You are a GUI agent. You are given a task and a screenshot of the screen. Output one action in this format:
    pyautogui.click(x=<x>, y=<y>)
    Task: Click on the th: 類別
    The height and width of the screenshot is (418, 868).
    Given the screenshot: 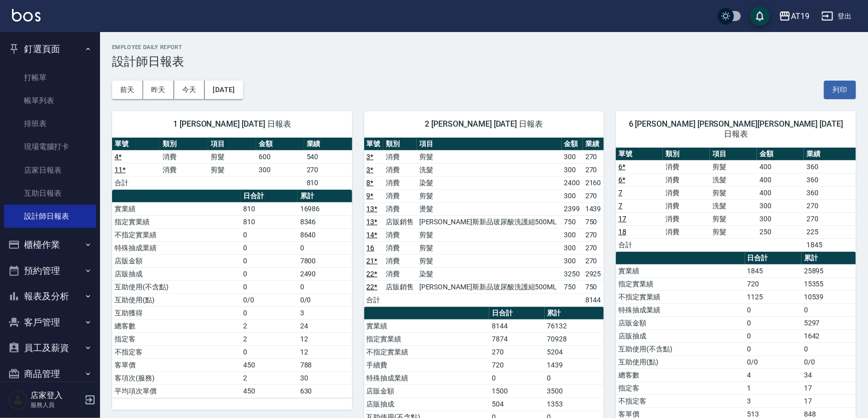 What is the action you would take?
    pyautogui.click(x=400, y=144)
    